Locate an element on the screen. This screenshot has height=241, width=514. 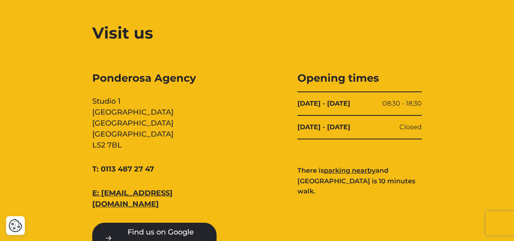
h3: Opening times is located at coordinates (359, 78).